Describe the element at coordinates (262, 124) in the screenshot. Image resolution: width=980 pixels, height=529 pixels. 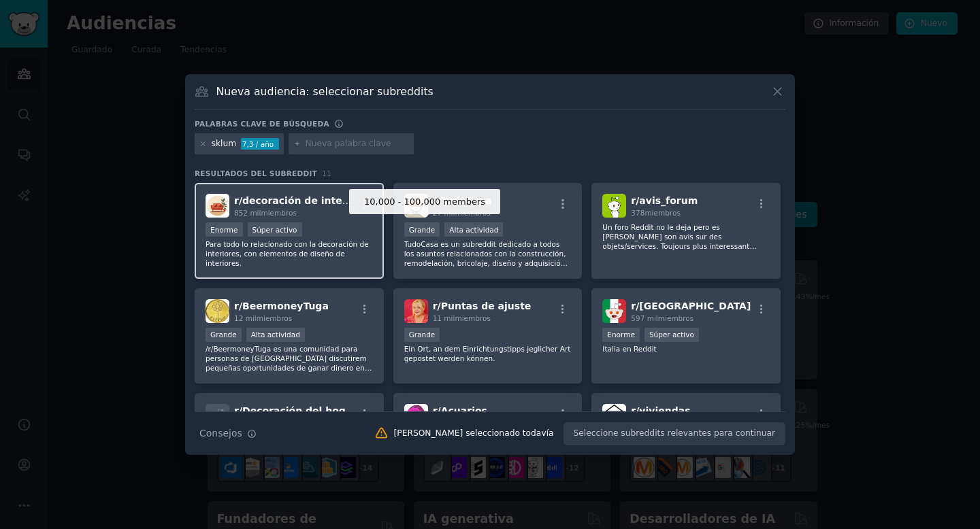
I see `font: Palabras clave de búsqueda` at that location.